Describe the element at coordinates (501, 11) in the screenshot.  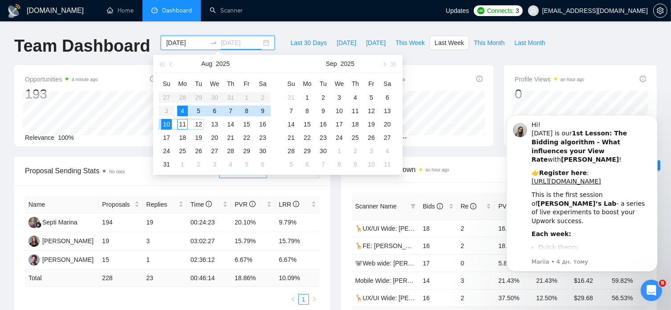
I see `span: Connects:` at that location.